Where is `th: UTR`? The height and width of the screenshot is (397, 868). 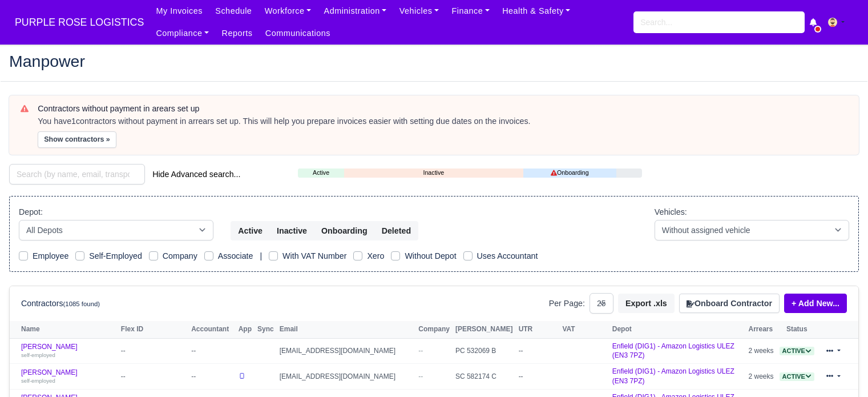 th: UTR is located at coordinates (538, 330).